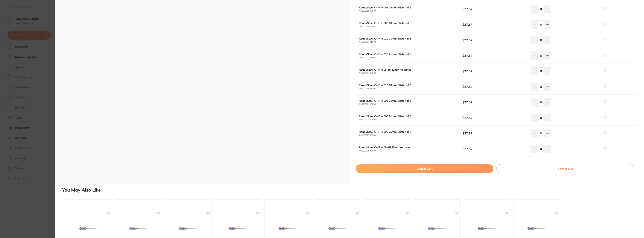 This screenshot has height=238, width=644. What do you see at coordinates (188, 229) in the screenshot?
I see `img: ReadySteel C+ File 015 21mm Blister of 6` at bounding box center [188, 229].